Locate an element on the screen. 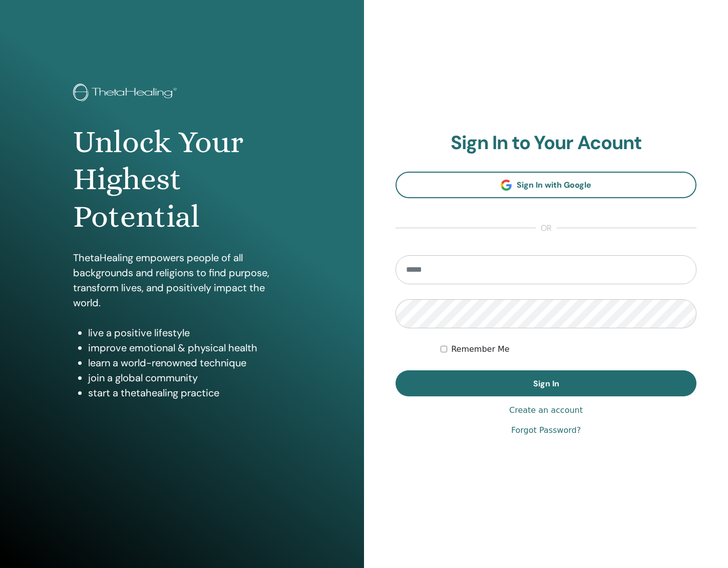  li: live a positive lifestyle is located at coordinates (189, 333).